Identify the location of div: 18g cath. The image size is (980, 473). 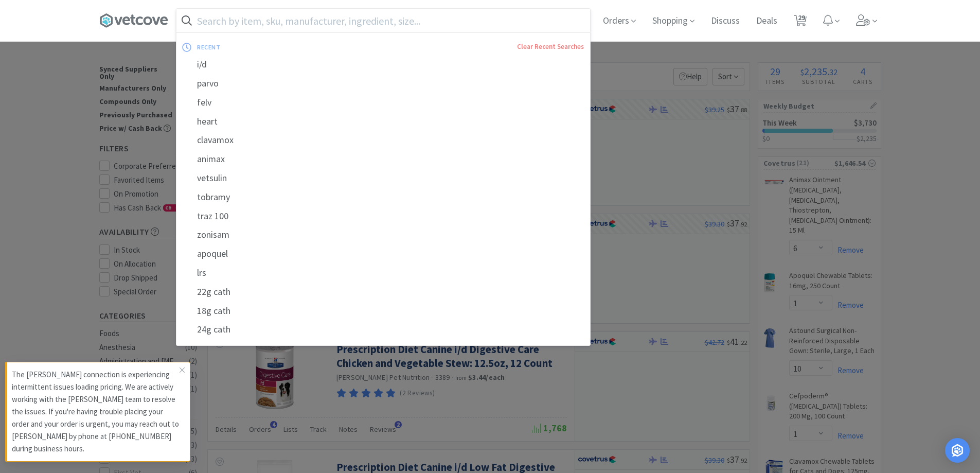
(384, 311).